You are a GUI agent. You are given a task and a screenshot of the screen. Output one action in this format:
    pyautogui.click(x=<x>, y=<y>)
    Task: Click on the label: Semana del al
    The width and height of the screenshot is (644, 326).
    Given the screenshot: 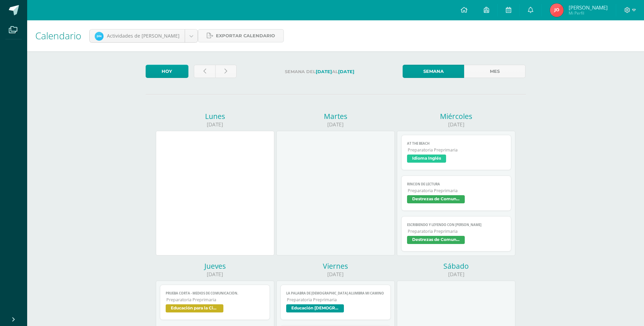 What is the action you would take?
    pyautogui.click(x=320, y=72)
    